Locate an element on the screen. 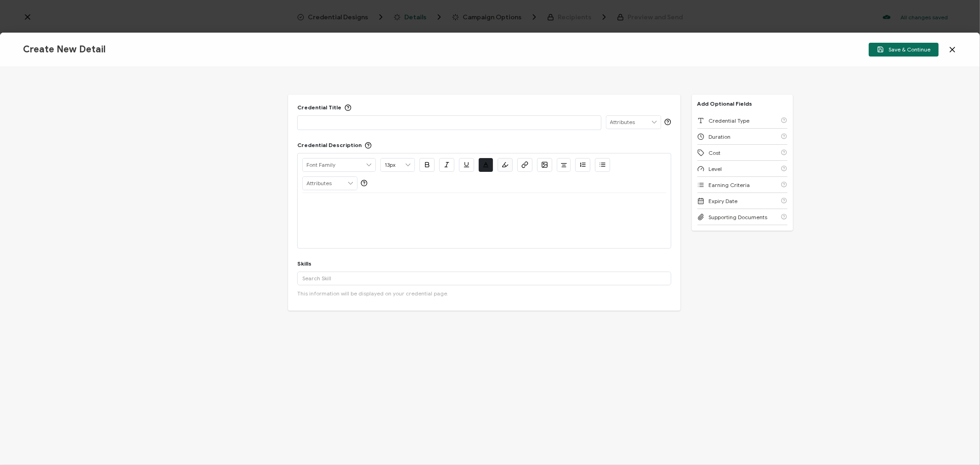  span: Cost is located at coordinates (715, 152).